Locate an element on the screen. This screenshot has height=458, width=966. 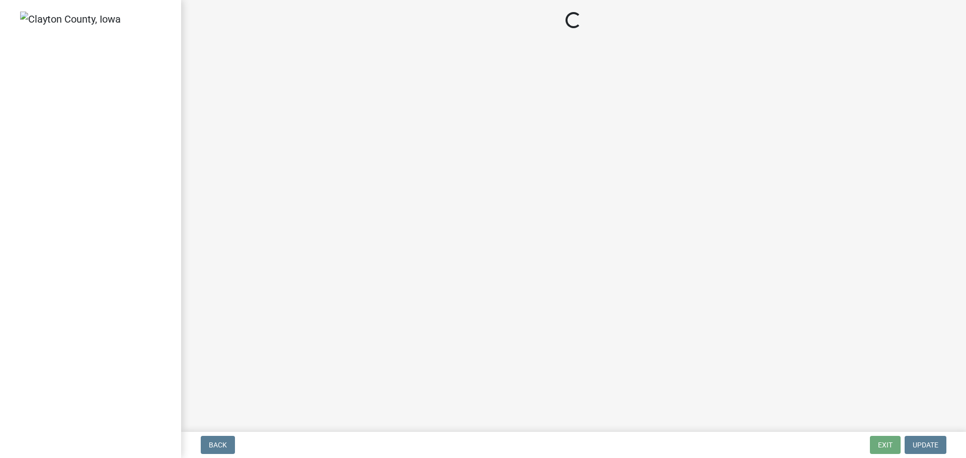
button: Back is located at coordinates (218, 445).